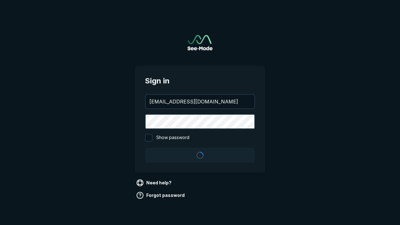  I want to click on a: Need help?, so click(154, 183).